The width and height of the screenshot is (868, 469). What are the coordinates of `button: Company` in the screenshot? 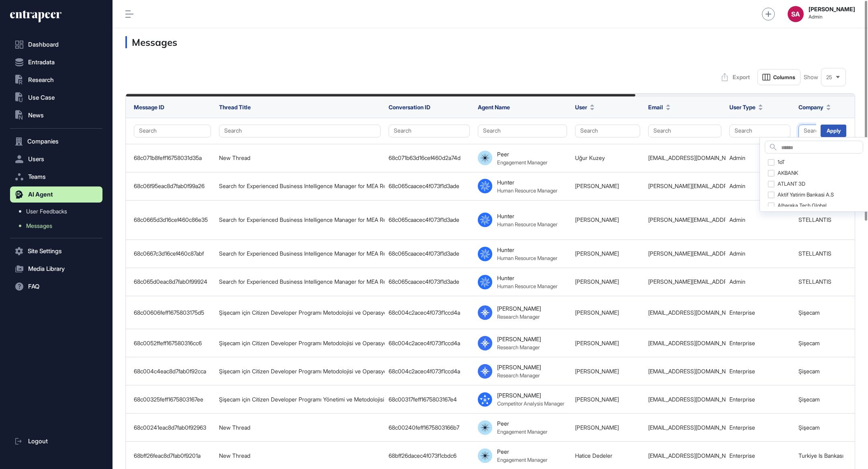 It's located at (814, 107).